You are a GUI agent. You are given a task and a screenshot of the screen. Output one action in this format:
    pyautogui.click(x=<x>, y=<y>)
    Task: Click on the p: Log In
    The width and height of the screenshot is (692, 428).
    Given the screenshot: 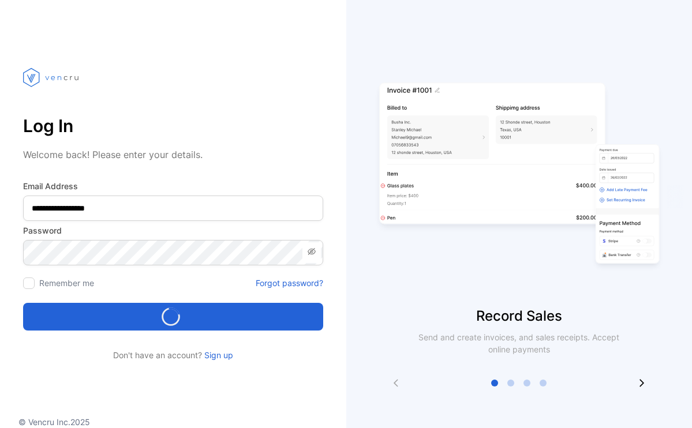 What is the action you would take?
    pyautogui.click(x=173, y=126)
    